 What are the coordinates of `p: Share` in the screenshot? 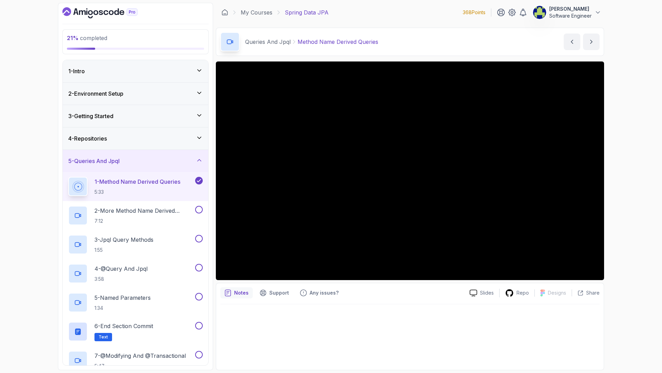 It's located at (593, 293).